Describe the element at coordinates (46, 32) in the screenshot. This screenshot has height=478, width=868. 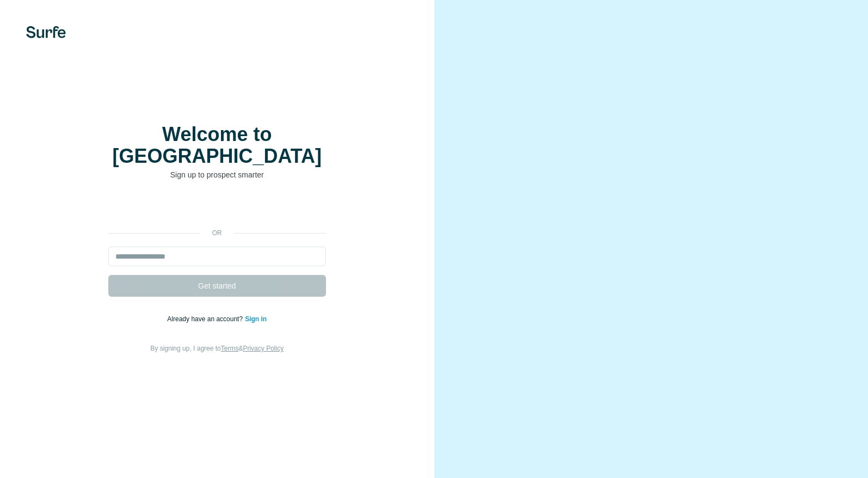
I see `img: Surfe's logo` at that location.